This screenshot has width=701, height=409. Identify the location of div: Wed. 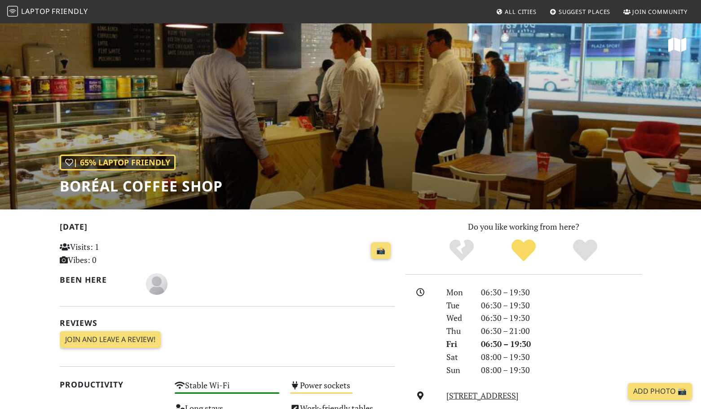
(458, 317).